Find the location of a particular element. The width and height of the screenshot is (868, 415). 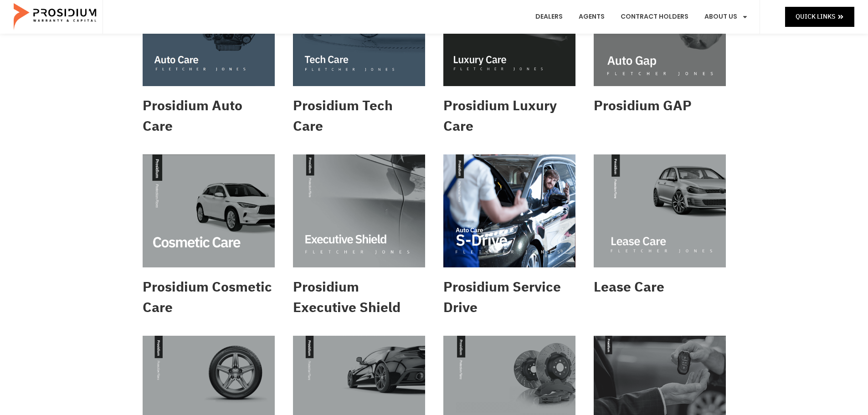

h2: Prosidium Executive Shield is located at coordinates (359, 297).